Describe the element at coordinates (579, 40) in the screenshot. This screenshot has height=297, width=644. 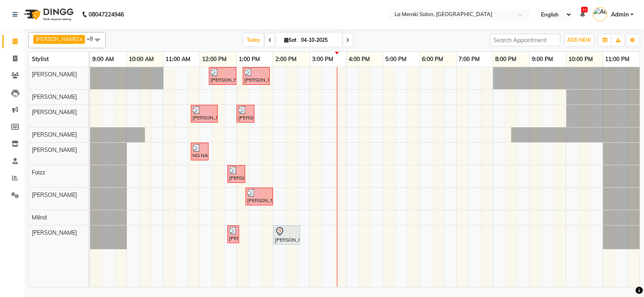
I see `span: ADD NEW` at that location.